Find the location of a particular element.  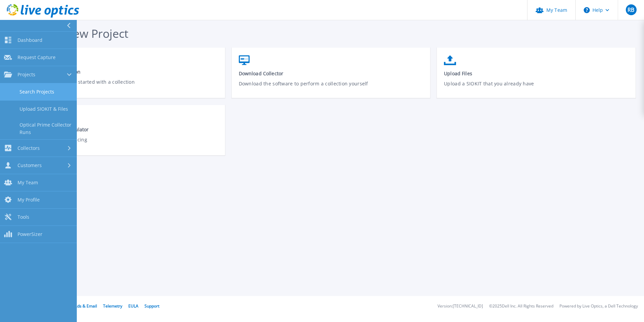

span: Dashboard is located at coordinates (30, 40).